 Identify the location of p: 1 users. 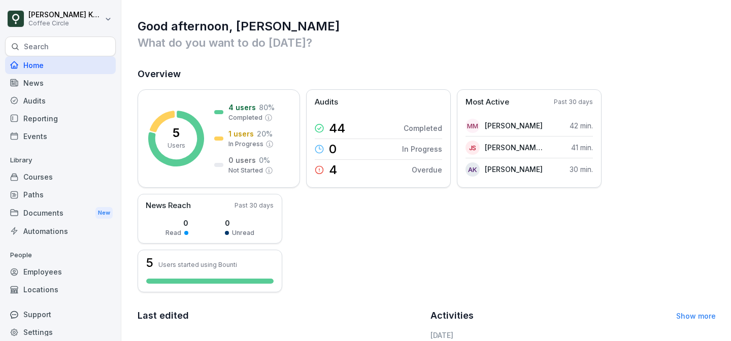
(241, 134).